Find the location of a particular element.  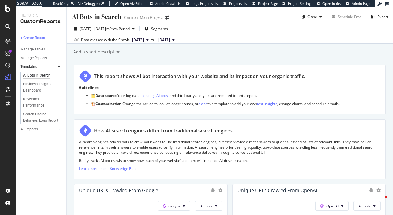

div: Unique URLs Crawled from Google is located at coordinates (119, 190).